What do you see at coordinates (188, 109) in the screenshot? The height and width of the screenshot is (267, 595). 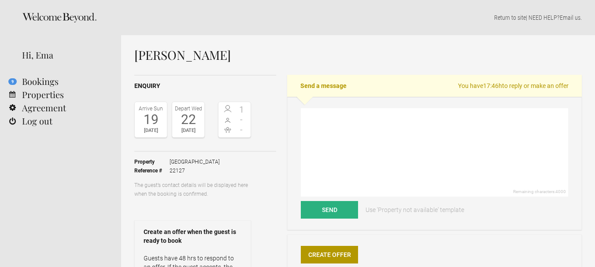 I see `div: Depart Wed` at bounding box center [188, 109].